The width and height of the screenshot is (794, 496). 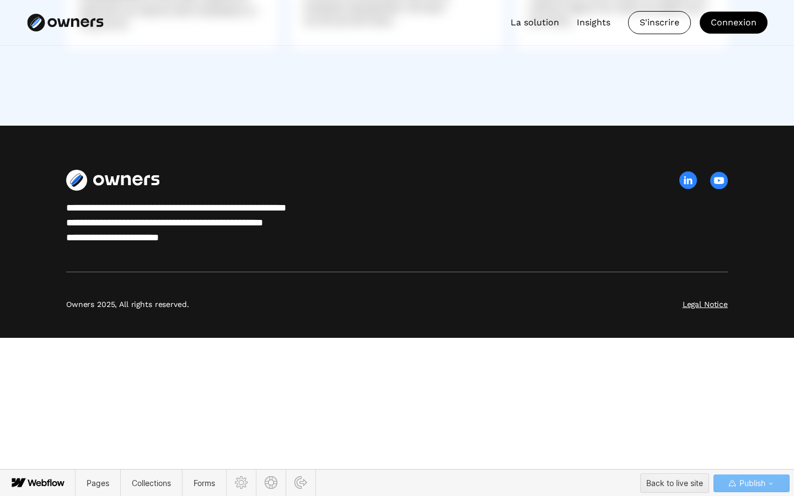 I want to click on button: Publish, so click(x=752, y=484).